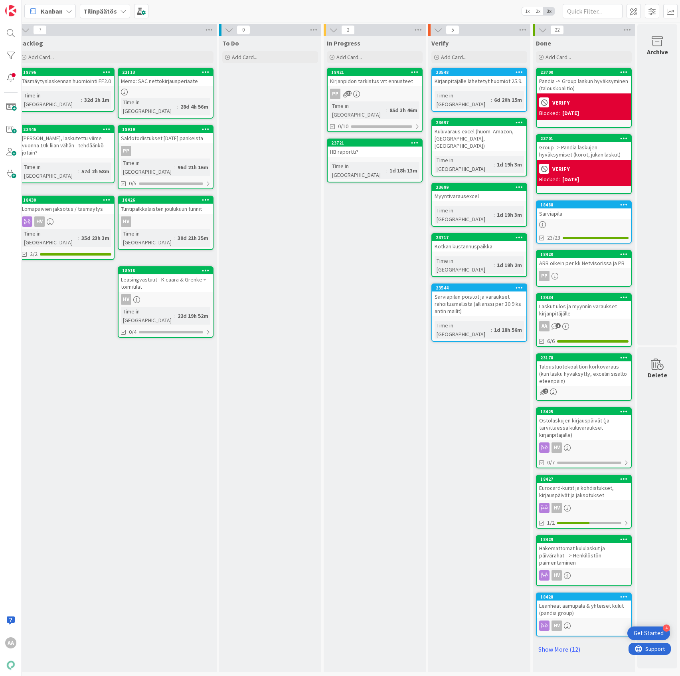 The width and height of the screenshot is (680, 676). I want to click on div: 18420, so click(584, 254).